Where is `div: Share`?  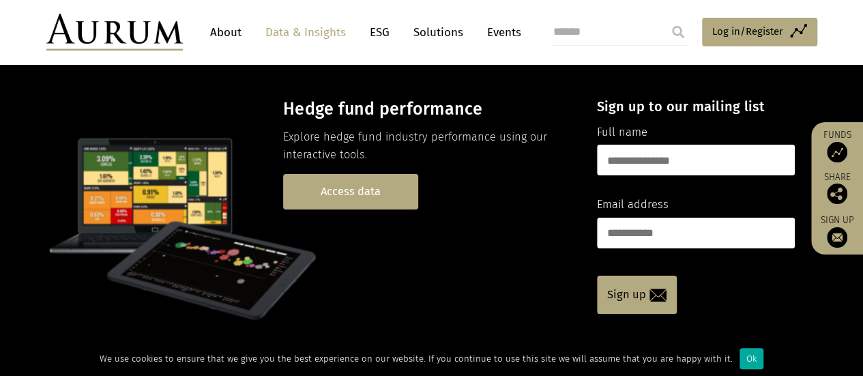 div: Share is located at coordinates (837, 188).